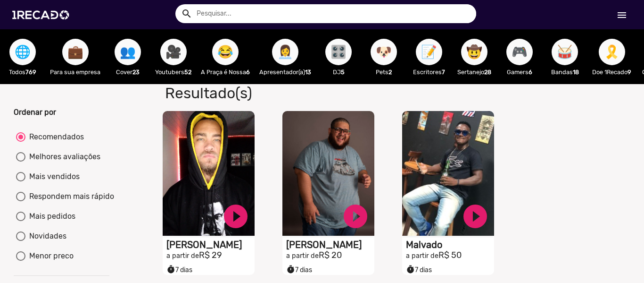 Image resolution: width=644 pixels, height=283 pixels. Describe the element at coordinates (210, 255) in the screenshot. I see `h2: R$ 29` at that location.